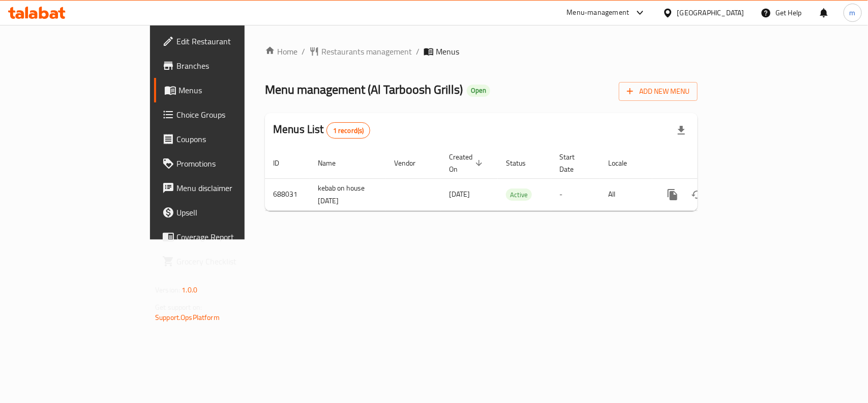 The height and width of the screenshot is (403, 868). What do you see at coordinates (515, 179) in the screenshot?
I see `table: enhanced table` at bounding box center [515, 179].